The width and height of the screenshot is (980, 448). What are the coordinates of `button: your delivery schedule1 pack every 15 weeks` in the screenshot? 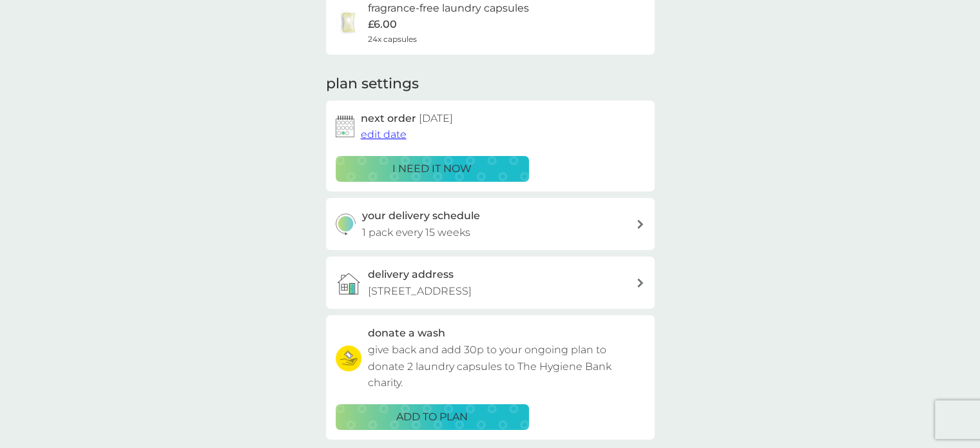 It's located at (490, 224).